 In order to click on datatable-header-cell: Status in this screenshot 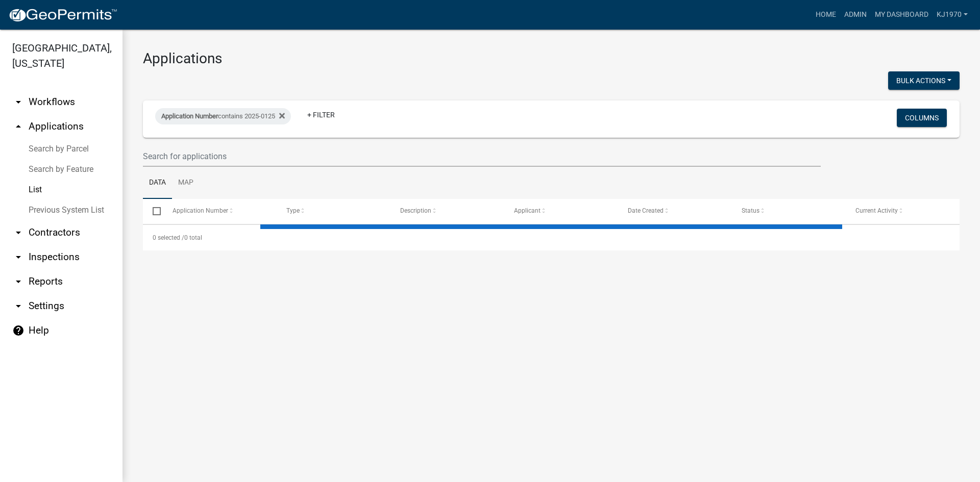, I will do `click(788, 211)`.